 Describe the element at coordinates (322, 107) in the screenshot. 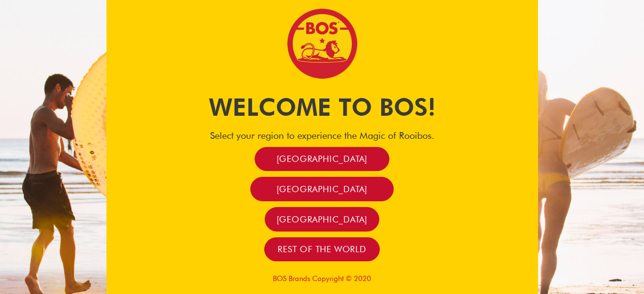

I see `h1: Welcome to BOS!` at that location.